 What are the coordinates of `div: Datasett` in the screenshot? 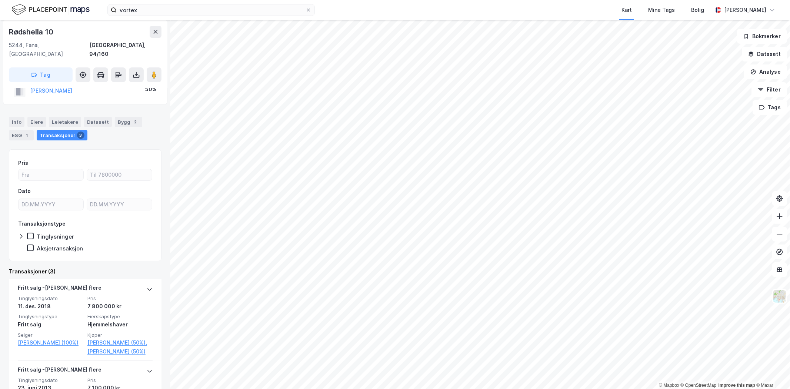 It's located at (98, 122).